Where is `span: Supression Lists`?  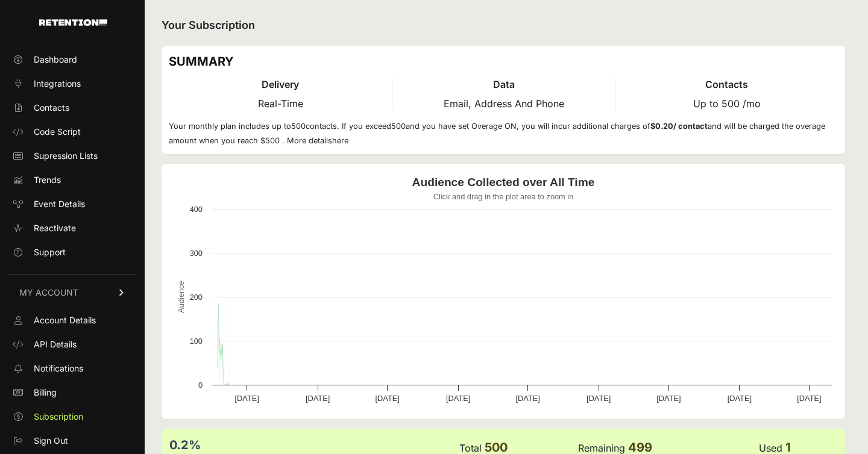
span: Supression Lists is located at coordinates (66, 156).